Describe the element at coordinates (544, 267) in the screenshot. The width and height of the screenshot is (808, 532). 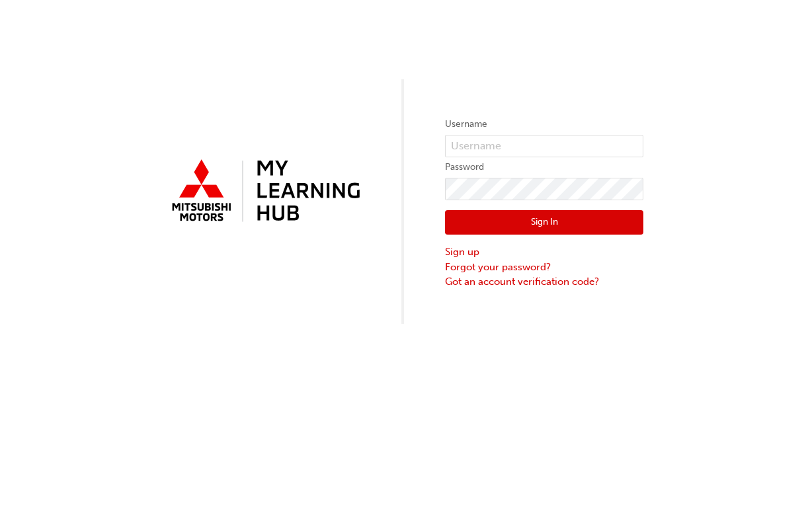
I see `a: Forgot your password?` at that location.